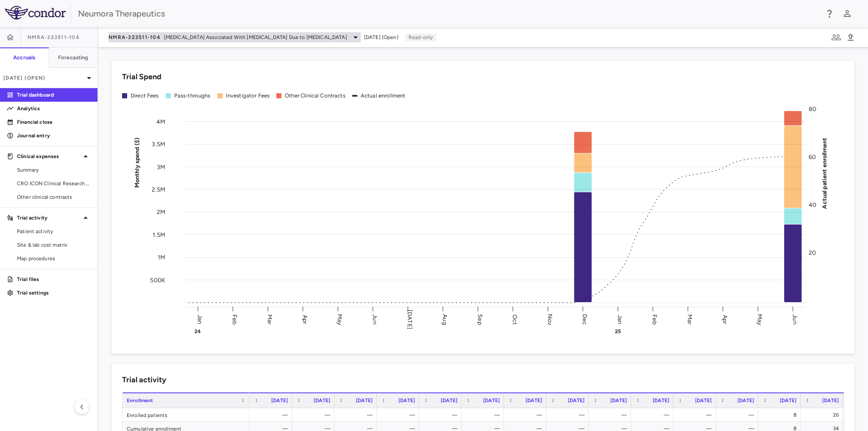 Image resolution: width=868 pixels, height=431 pixels. I want to click on span: Map procedures, so click(54, 258).